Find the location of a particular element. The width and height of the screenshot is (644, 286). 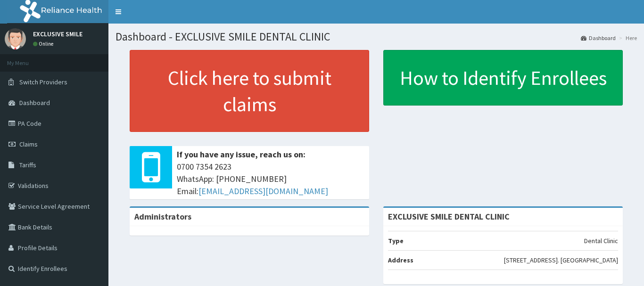

a: Online is located at coordinates (44, 44).